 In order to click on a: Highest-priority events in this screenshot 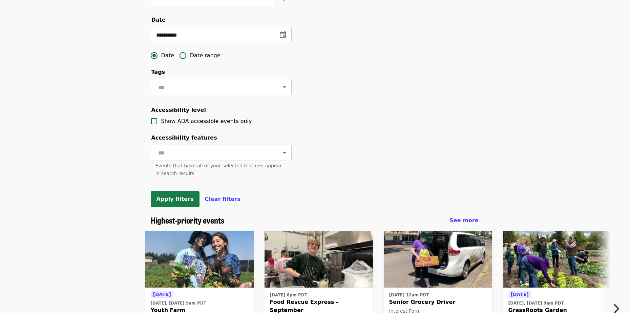, I will do `click(187, 220)`.